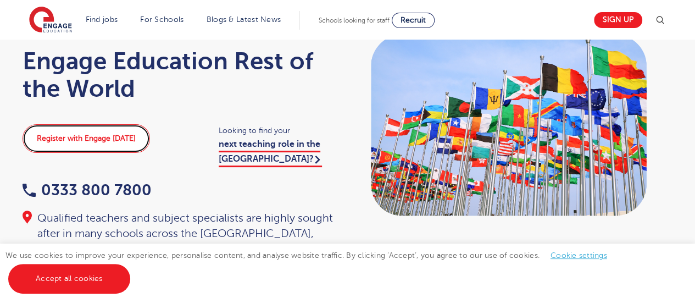  What do you see at coordinates (278, 130) in the screenshot?
I see `span: Looking to find your` at bounding box center [278, 130].